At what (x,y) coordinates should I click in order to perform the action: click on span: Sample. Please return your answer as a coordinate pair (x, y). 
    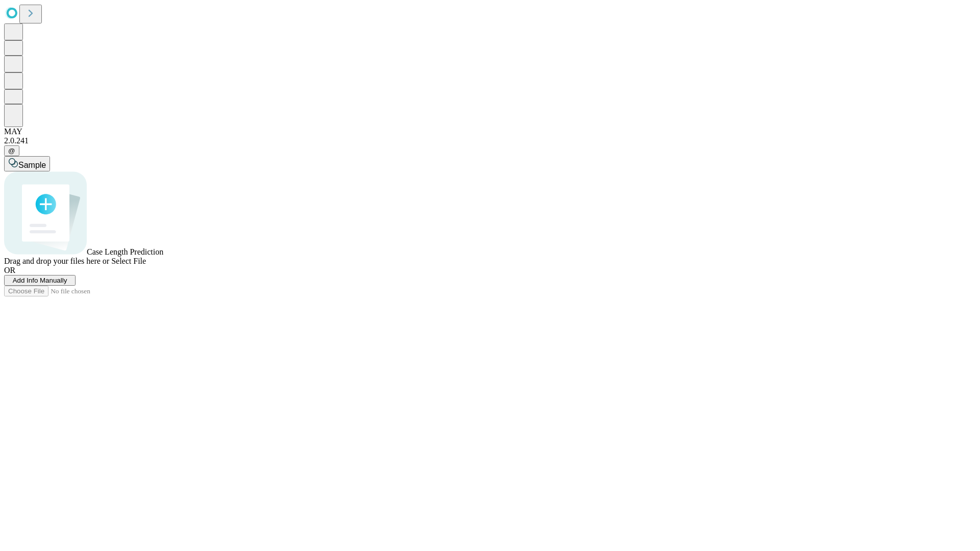
    Looking at the image, I should click on (32, 165).